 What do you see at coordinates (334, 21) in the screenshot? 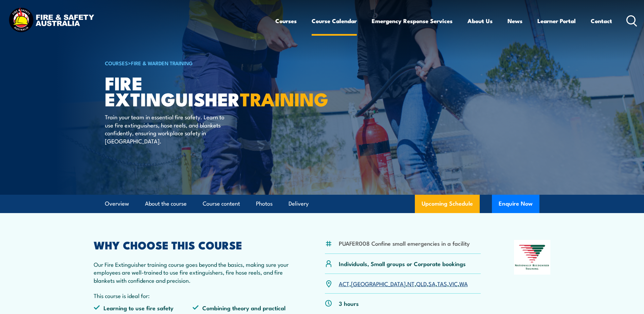
I see `a: Course Calendar` at bounding box center [334, 21].